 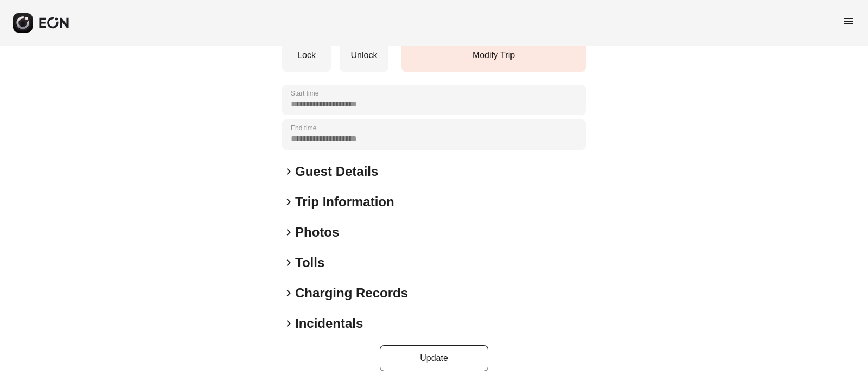 I want to click on h2: Tolls, so click(x=310, y=263).